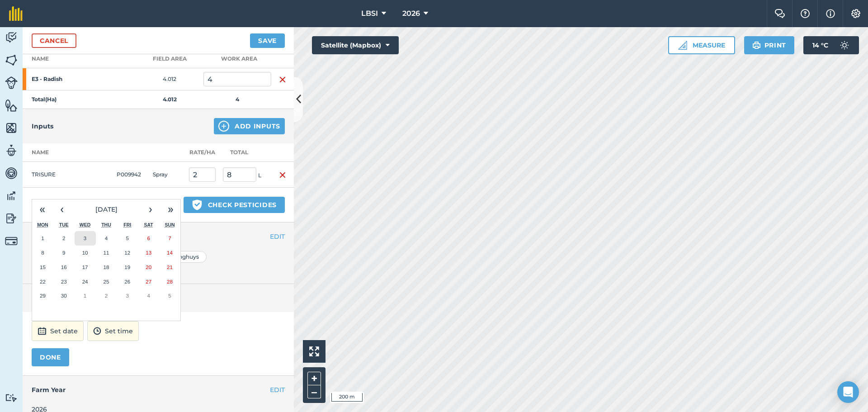 The image size is (868, 412). Describe the element at coordinates (149, 253) in the screenshot. I see `button: September 13, 2025` at that location.